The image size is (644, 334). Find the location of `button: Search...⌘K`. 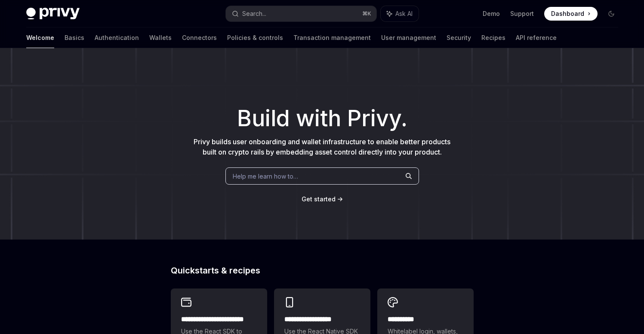

button: Search...⌘K is located at coordinates (301, 14).